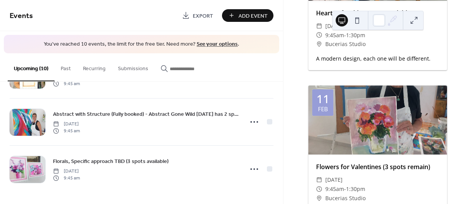  I want to click on div: Feb, so click(323, 109).